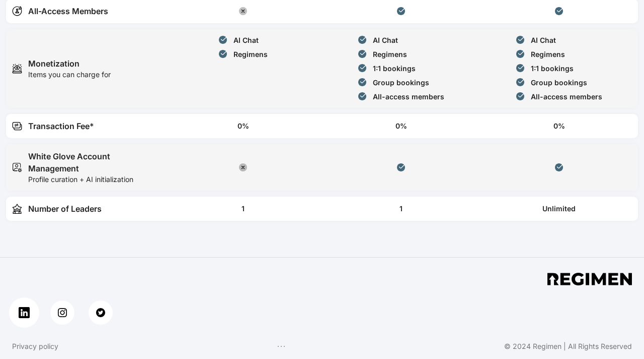 This screenshot has width=644, height=359. Describe the element at coordinates (93, 180) in the screenshot. I see `div: Profile curation + AI initialization` at that location.